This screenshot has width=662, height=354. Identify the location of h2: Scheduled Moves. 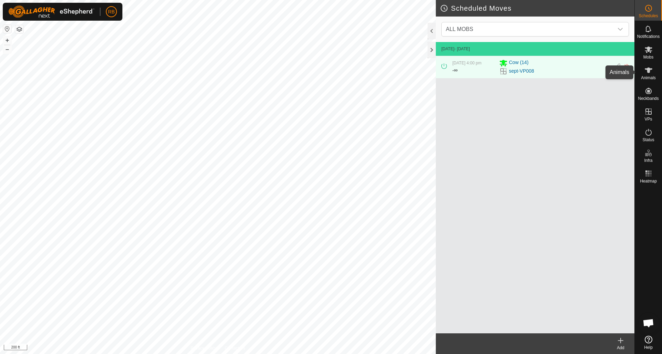
(537, 8).